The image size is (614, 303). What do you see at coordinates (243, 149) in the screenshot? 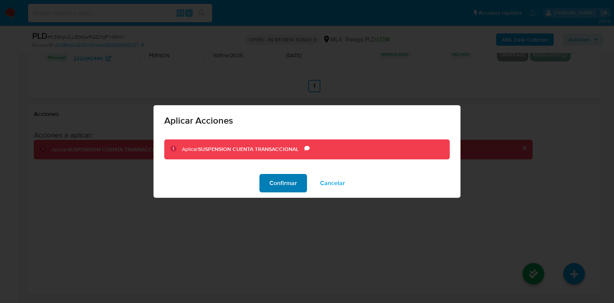
I see `div: Aplicar` at bounding box center [243, 149].